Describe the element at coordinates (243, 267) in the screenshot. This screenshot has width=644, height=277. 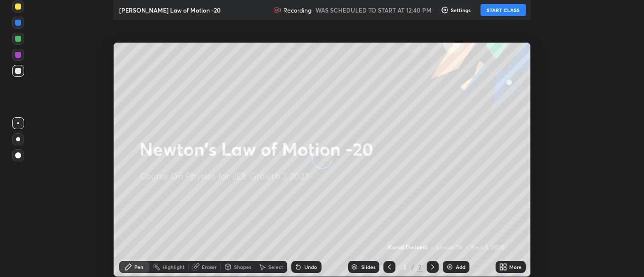
I see `div: Shapes` at that location.